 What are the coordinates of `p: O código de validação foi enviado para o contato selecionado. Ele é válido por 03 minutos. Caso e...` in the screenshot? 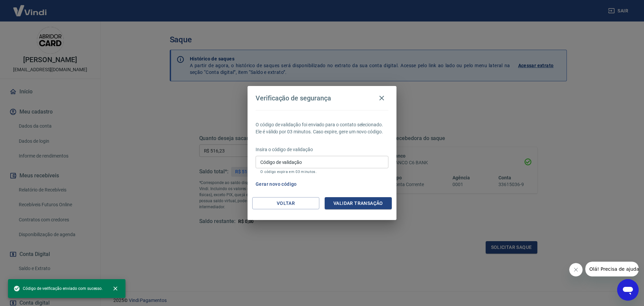 It's located at (322, 128).